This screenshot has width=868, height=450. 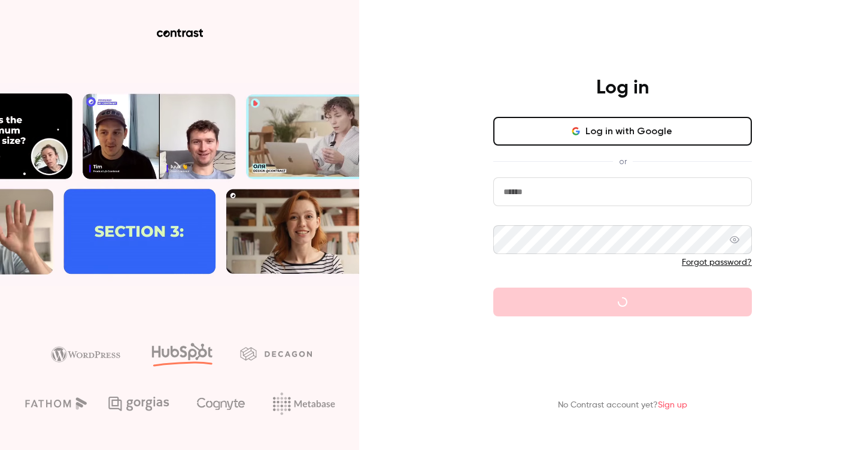 What do you see at coordinates (276, 353) in the screenshot?
I see `img: decagon` at bounding box center [276, 353].